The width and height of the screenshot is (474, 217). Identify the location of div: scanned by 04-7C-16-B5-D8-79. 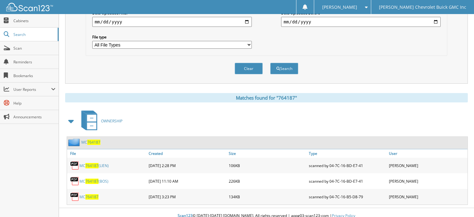
(347, 196).